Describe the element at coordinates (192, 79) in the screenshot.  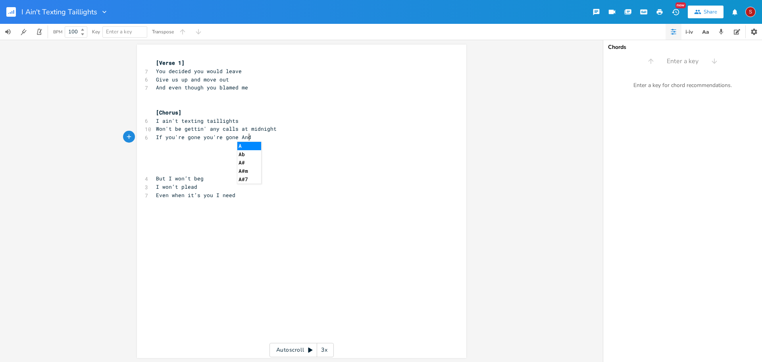
I see `span: Give us up and move out` at that location.